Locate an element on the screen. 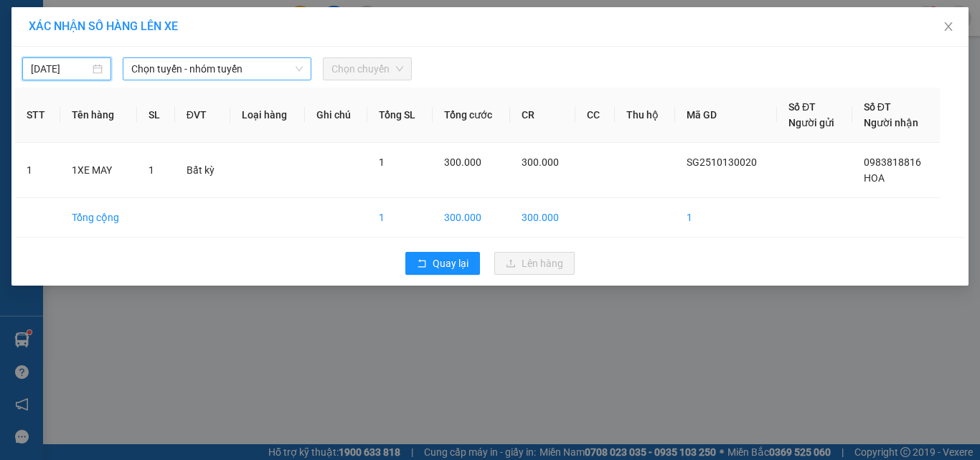 Image resolution: width=980 pixels, height=460 pixels. b: BIÊN NHẬN GỬI HÀNG HÓA is located at coordinates (114, 79).